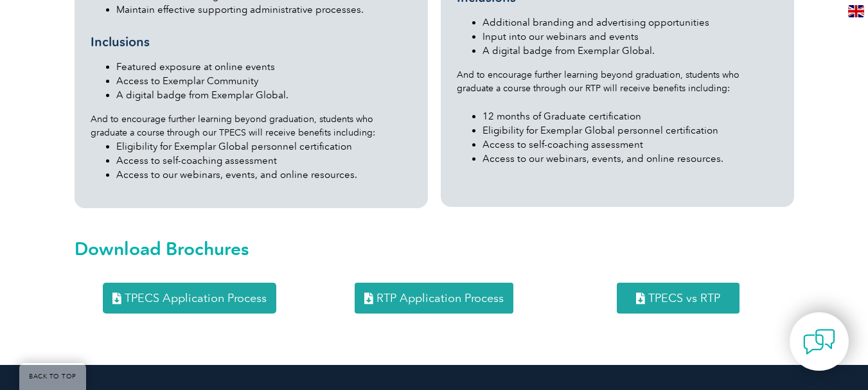 This screenshot has height=390, width=868. What do you see at coordinates (190, 298) in the screenshot?
I see `a: TPECS Application Process` at bounding box center [190, 298].